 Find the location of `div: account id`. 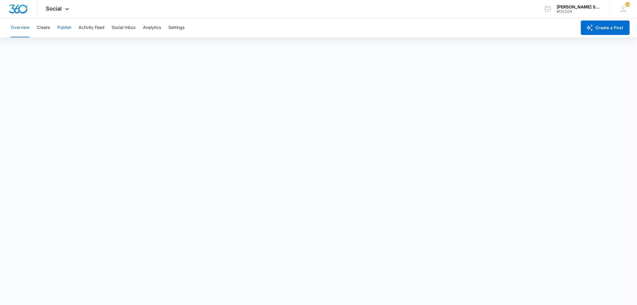

div: account id is located at coordinates (579, 11).